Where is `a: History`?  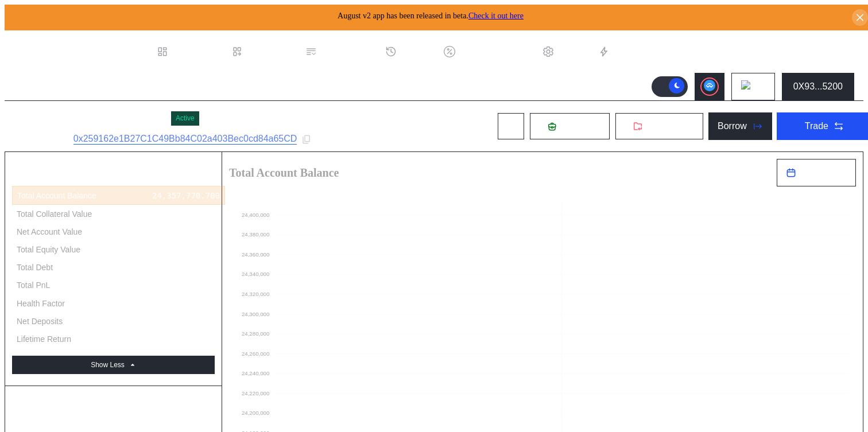
a: History is located at coordinates (407, 51).